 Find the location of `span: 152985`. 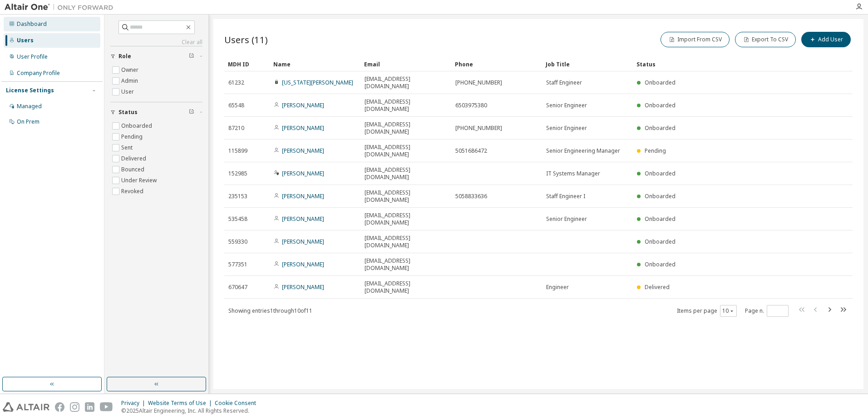

span: 152985 is located at coordinates (238, 173).